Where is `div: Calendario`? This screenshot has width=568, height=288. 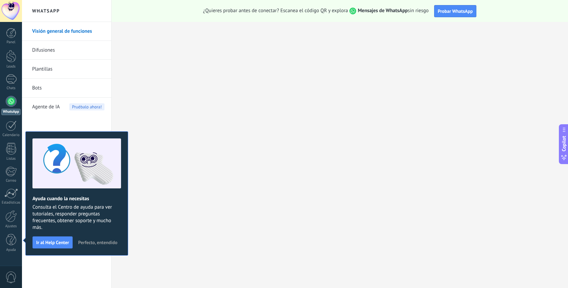 div: Calendario is located at coordinates (11, 135).